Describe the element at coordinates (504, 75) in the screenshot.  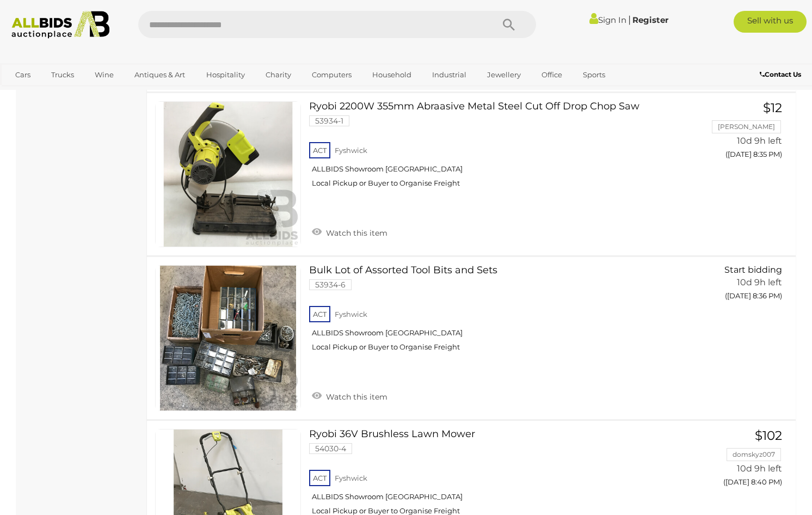
I see `a: Jewellery` at that location.